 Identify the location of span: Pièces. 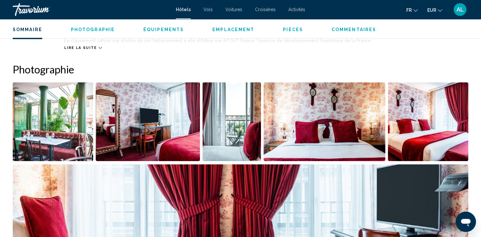
(293, 30).